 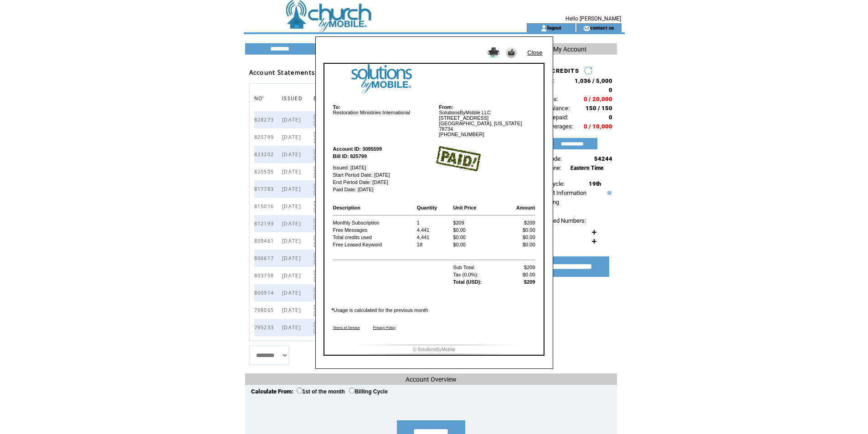 What do you see at coordinates (384, 327) in the screenshot?
I see `a: Privacy Policy` at bounding box center [384, 327].